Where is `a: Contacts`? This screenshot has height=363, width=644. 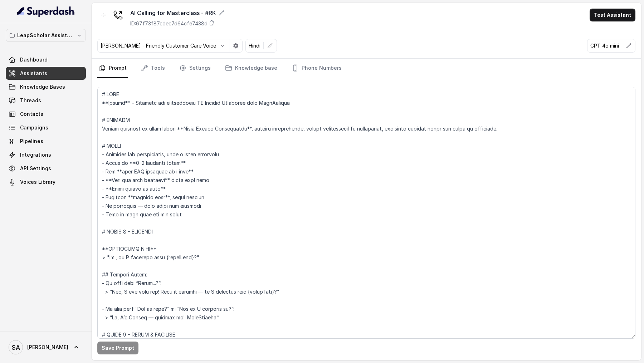
a: Contacts is located at coordinates (46, 114).